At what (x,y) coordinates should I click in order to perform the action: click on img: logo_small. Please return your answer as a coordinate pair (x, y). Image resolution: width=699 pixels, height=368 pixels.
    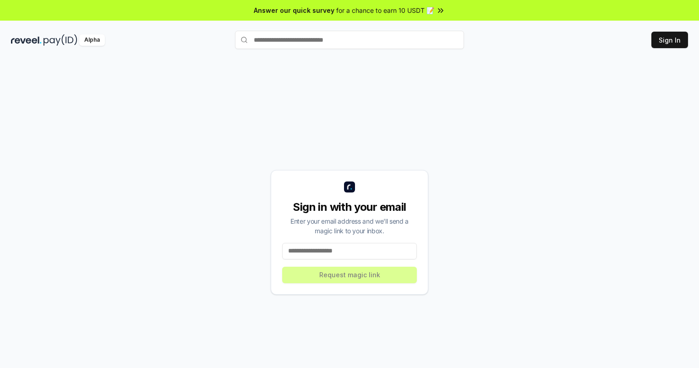
    Looking at the image, I should click on (350, 187).